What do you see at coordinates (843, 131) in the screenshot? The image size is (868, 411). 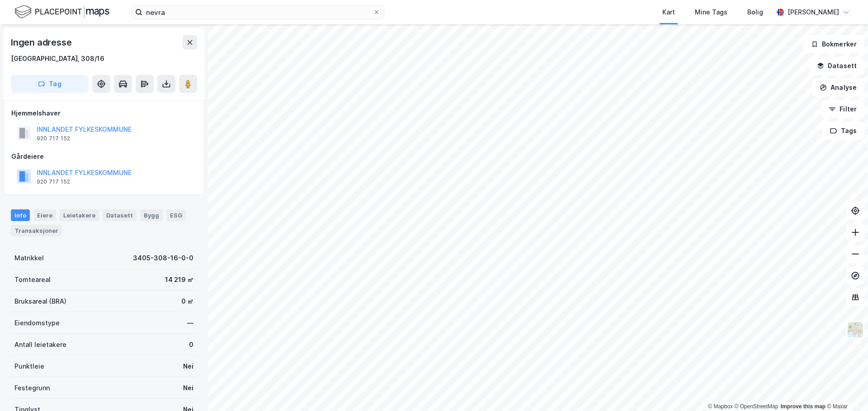 I see `button: Tags` at bounding box center [843, 131].